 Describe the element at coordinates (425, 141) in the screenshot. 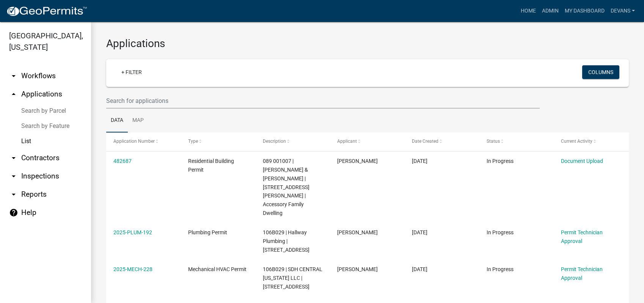

I see `span: Date Created` at that location.